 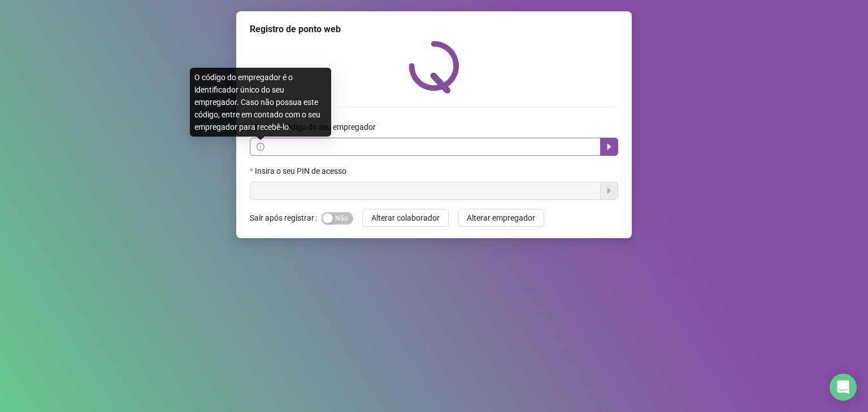 What do you see at coordinates (434, 67) in the screenshot?
I see `img: QRPoint` at bounding box center [434, 67].